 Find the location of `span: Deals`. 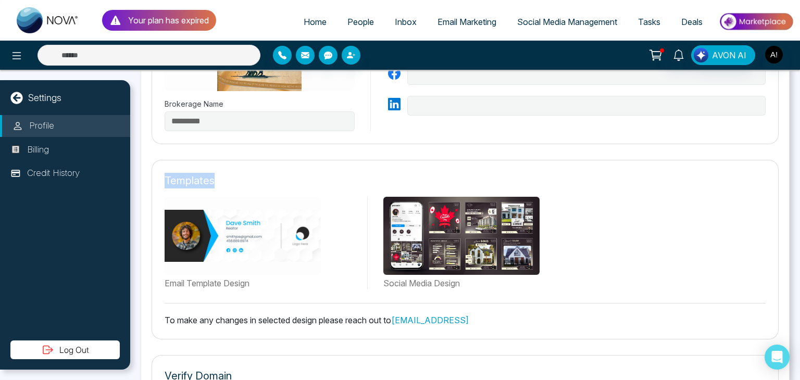

span: Deals is located at coordinates (692, 22).